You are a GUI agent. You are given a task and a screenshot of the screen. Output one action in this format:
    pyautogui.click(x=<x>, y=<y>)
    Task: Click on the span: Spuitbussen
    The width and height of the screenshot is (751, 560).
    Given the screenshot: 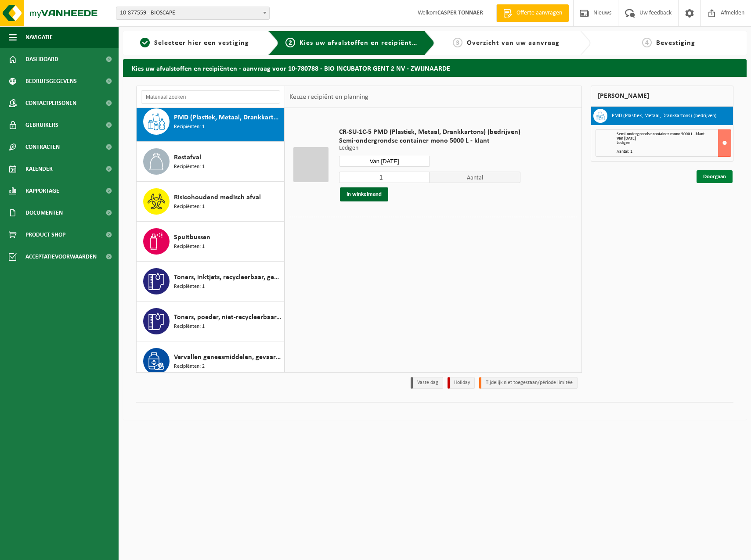 What is the action you would take?
    pyautogui.click(x=192, y=237)
    